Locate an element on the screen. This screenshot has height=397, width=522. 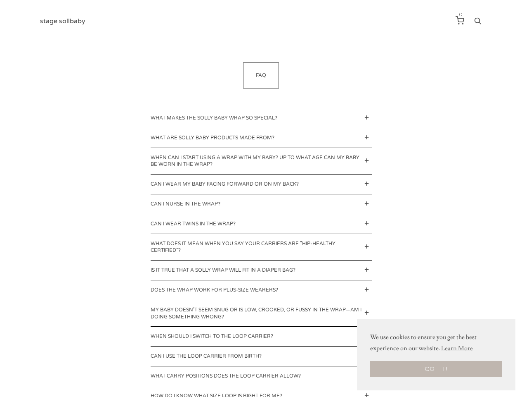
a: dismiss cookie message is located at coordinates (437, 368).